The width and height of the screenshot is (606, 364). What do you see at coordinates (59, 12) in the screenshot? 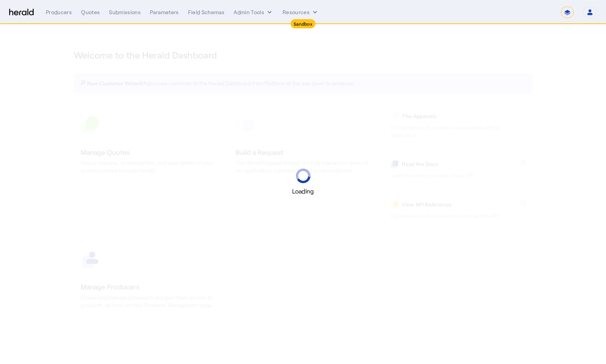
I see `div: Producers` at bounding box center [59, 12].